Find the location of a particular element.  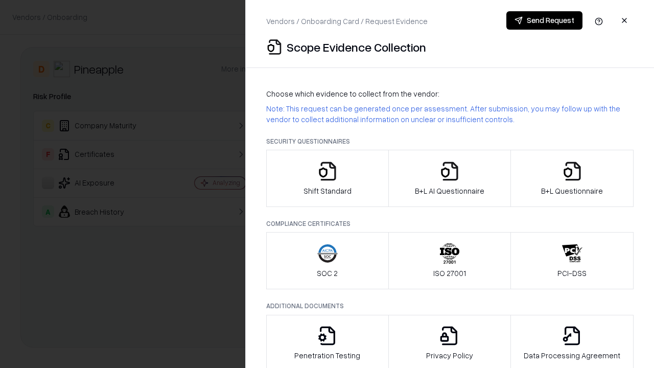

button: Shift Standard is located at coordinates (327, 178).